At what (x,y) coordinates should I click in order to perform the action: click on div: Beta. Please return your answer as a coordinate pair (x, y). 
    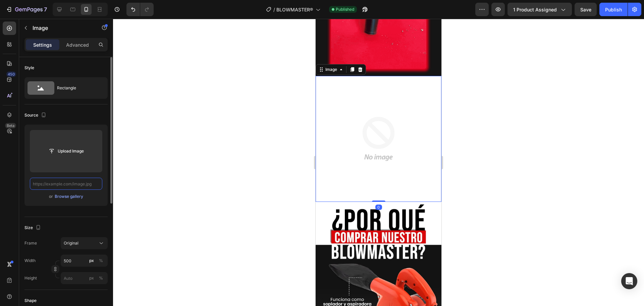
    Looking at the image, I should click on (10, 125).